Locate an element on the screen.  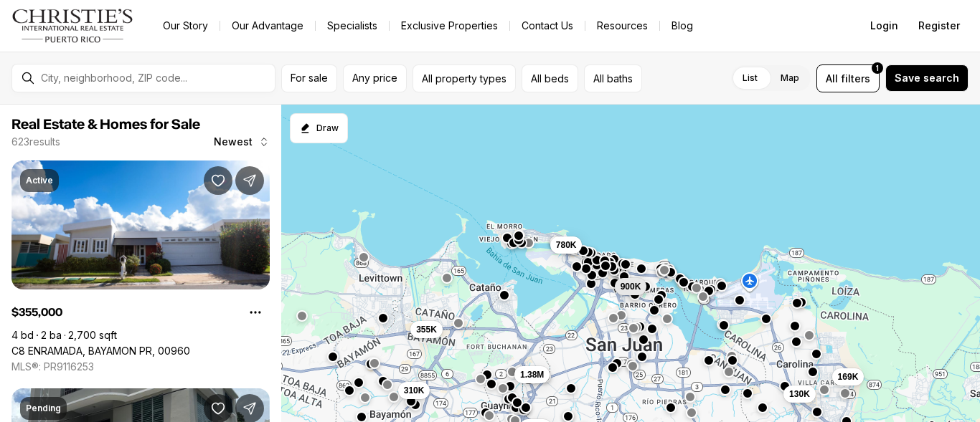
p: Active is located at coordinates (40, 181).